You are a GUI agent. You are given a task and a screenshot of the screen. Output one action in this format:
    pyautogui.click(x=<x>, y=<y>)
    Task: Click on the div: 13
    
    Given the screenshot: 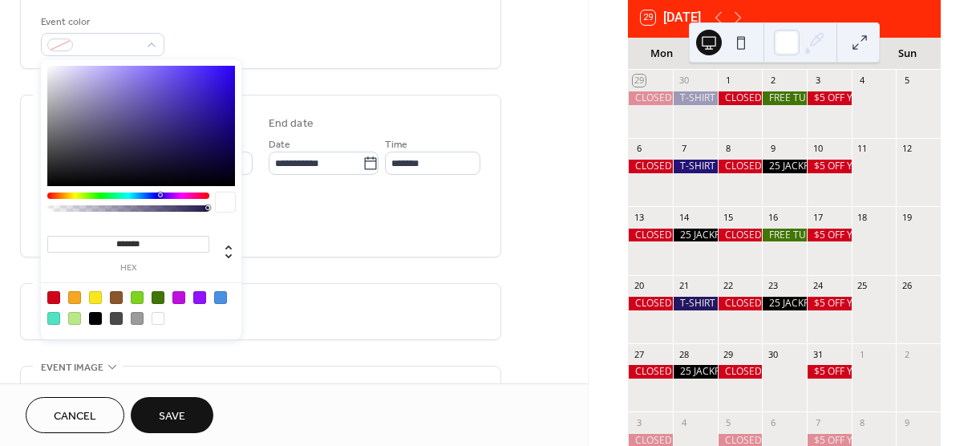 What is the action you would take?
    pyautogui.click(x=638, y=217)
    